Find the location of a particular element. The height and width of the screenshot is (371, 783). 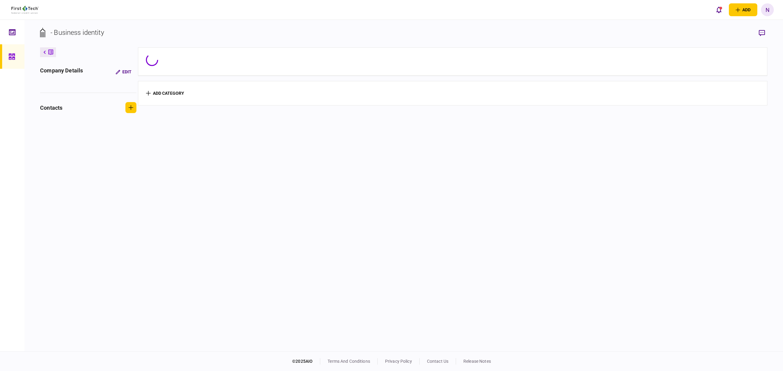

button: N is located at coordinates (767, 10).